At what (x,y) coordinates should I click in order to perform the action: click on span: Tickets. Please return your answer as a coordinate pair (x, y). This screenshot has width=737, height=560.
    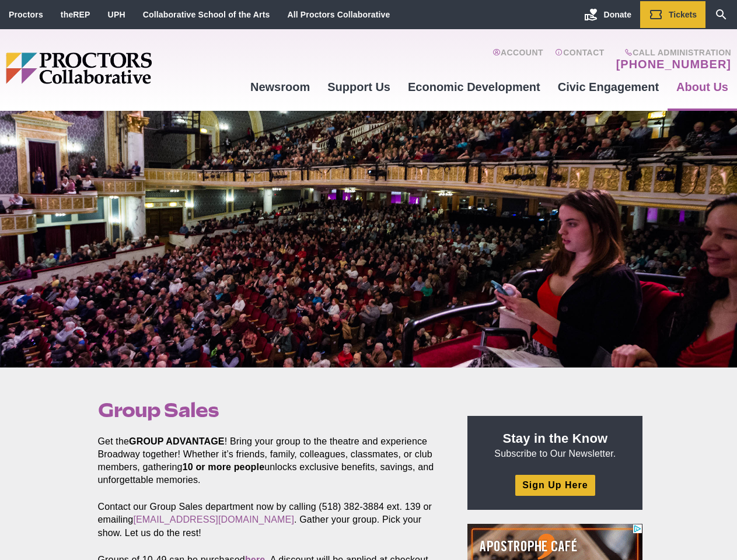
    Looking at the image, I should click on (682, 15).